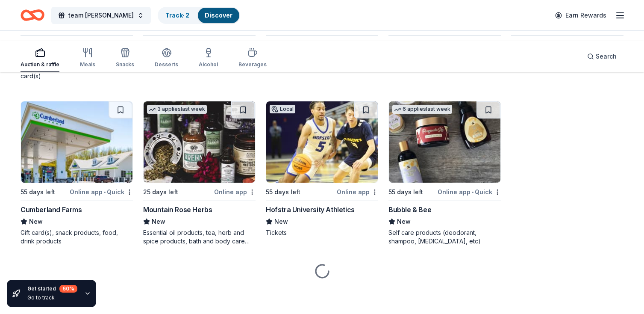 This screenshot has height=314, width=644. Describe the element at coordinates (177, 109) in the screenshot. I see `div: 3 applies last week` at that location.